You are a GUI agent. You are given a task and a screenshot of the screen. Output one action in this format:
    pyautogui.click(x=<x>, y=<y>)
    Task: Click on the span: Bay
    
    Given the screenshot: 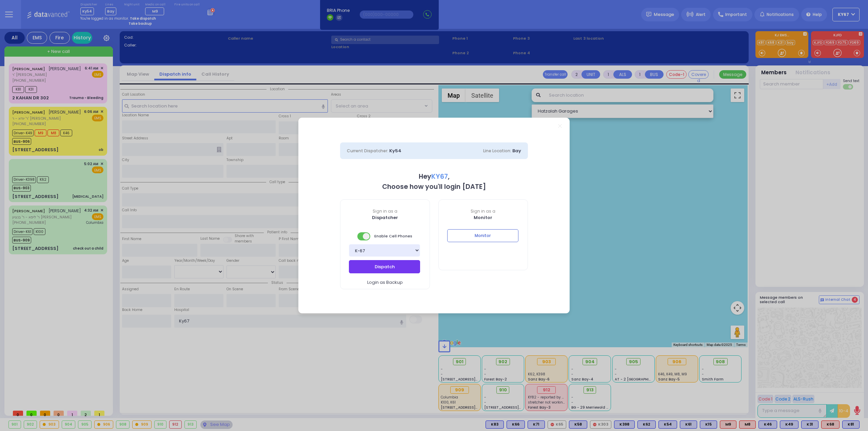 What is the action you would take?
    pyautogui.click(x=517, y=151)
    